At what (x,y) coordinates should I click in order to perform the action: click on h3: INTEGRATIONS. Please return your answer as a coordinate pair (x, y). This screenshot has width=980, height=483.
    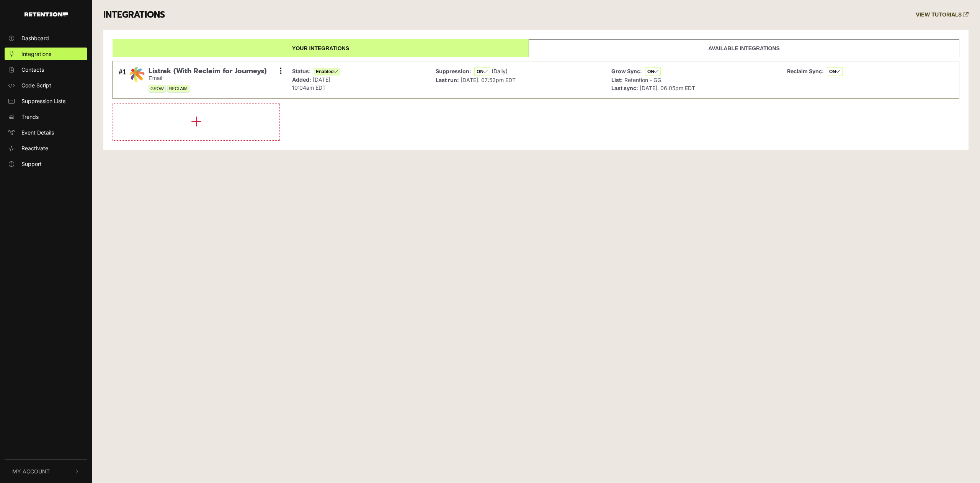
    Looking at the image, I should click on (134, 15).